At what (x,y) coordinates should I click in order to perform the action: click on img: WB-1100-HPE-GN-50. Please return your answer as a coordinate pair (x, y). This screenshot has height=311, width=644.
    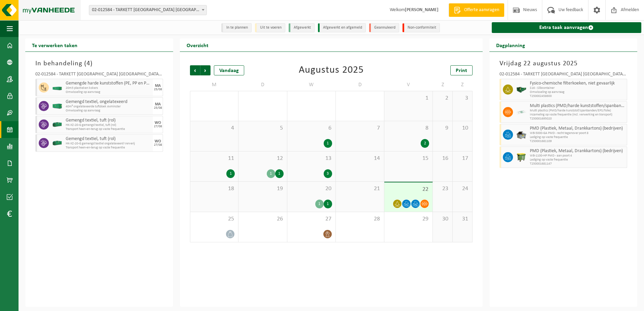
    Looking at the image, I should click on (521, 157).